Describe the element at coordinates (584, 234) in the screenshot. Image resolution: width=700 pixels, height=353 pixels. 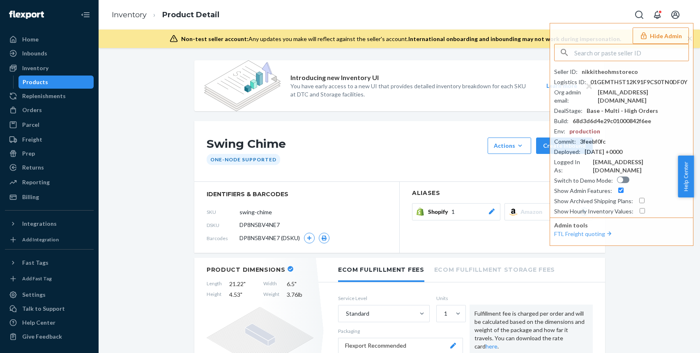
I see `a: FTL Freight quoting` at that location.